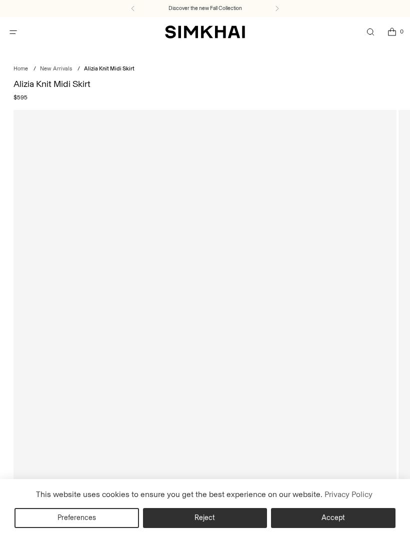 The height and width of the screenshot is (536, 410). Describe the element at coordinates (179, 494) in the screenshot. I see `span: This website uses cookies to ensure you get the best experience on our website.` at that location.